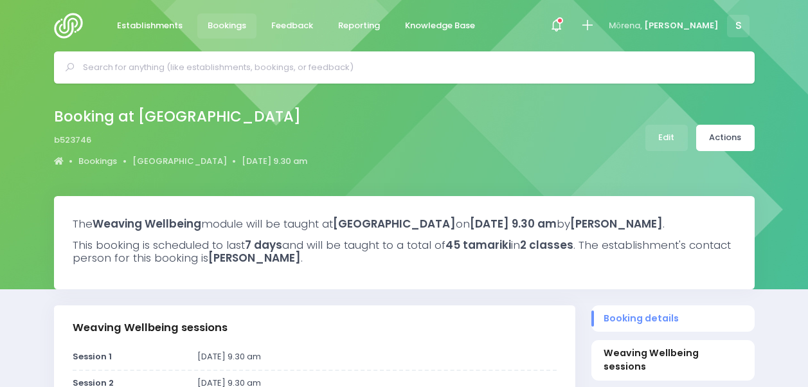 Image resolution: width=808 pixels, height=387 pixels. Describe the element at coordinates (725, 137) in the screenshot. I see `a: Actions` at that location.